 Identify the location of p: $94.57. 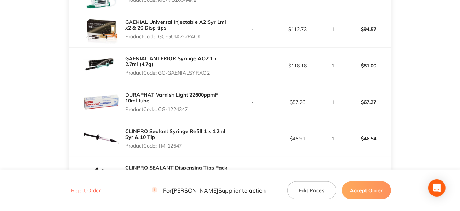
(368, 29).